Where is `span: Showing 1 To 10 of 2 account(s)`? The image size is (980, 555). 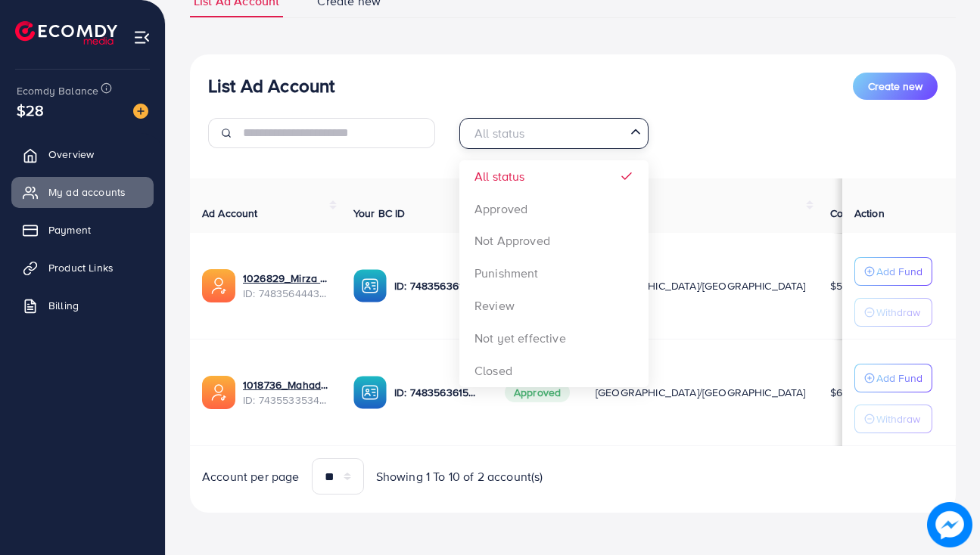 span: Showing 1 To 10 of 2 account(s) is located at coordinates (459, 476).